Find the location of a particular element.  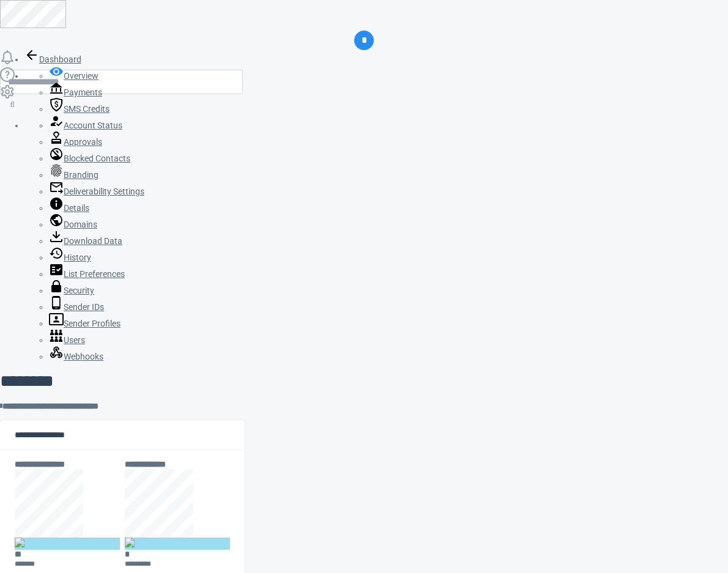

span: Branding is located at coordinates (81, 175).